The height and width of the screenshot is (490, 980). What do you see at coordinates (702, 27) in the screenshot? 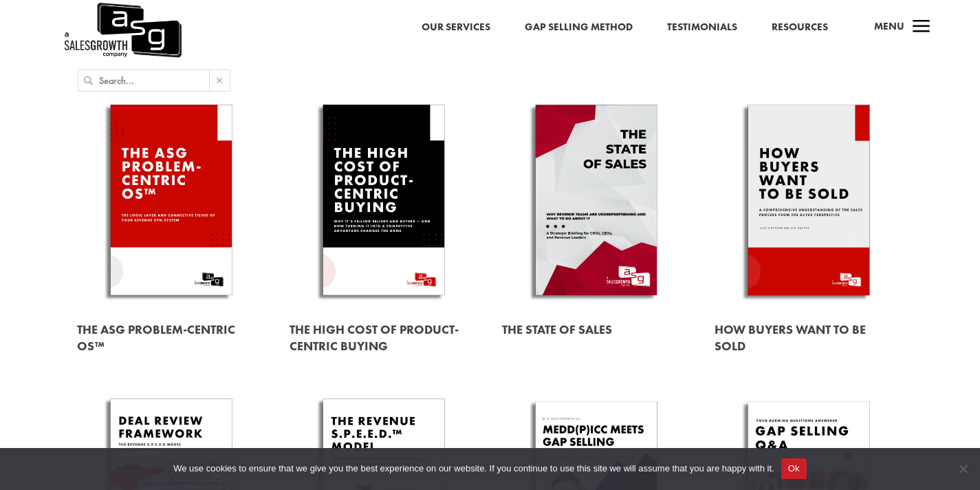
I see `a: Testimonials` at bounding box center [702, 27].